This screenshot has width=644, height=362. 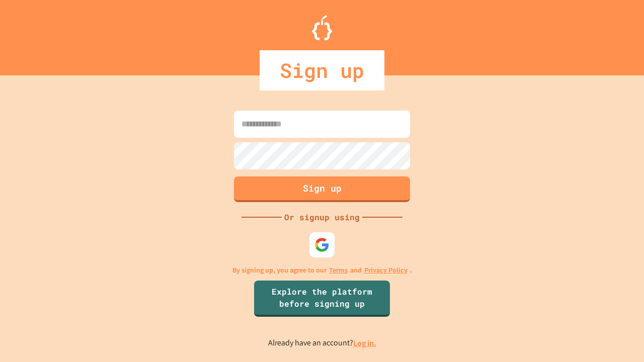 I want to click on a: Log in., so click(x=365, y=343).